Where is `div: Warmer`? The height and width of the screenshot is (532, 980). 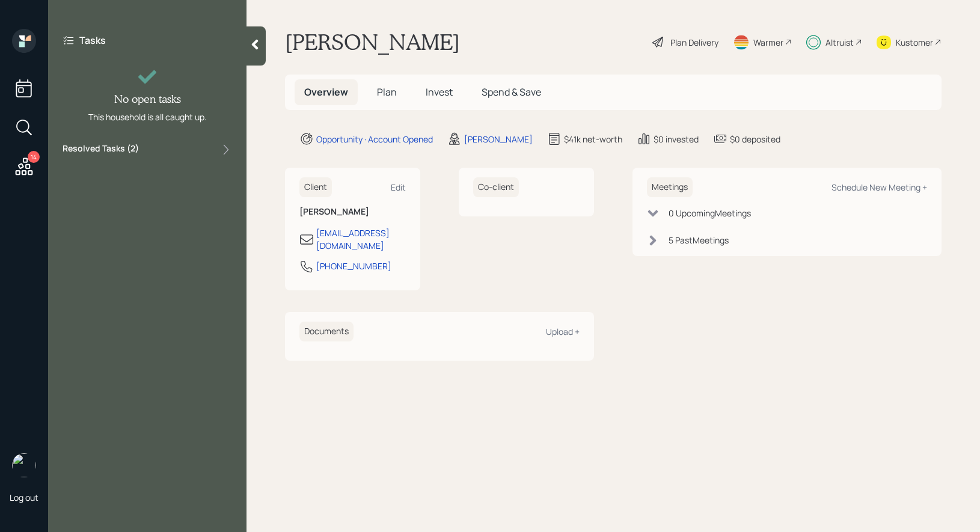 div: Warmer is located at coordinates (769, 42).